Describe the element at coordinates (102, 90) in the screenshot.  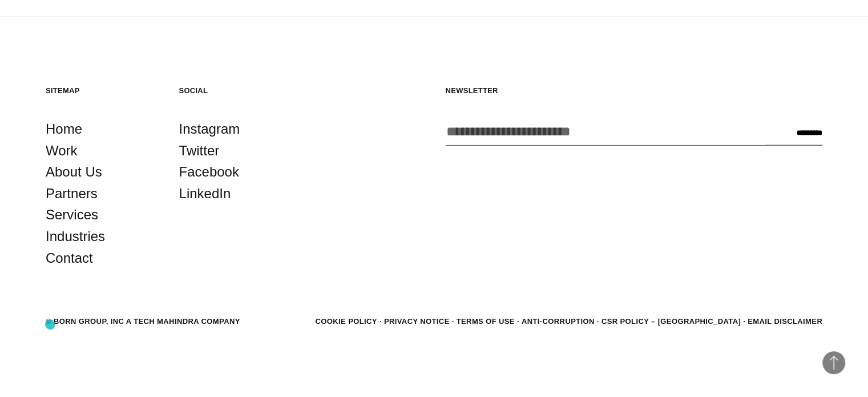
I see `h5: Sitemap` at that location.